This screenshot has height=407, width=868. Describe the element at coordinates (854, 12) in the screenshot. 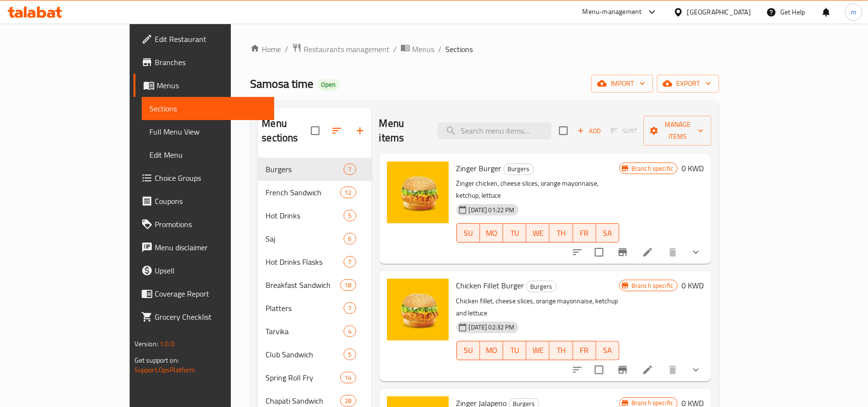

I see `span: m` at that location.